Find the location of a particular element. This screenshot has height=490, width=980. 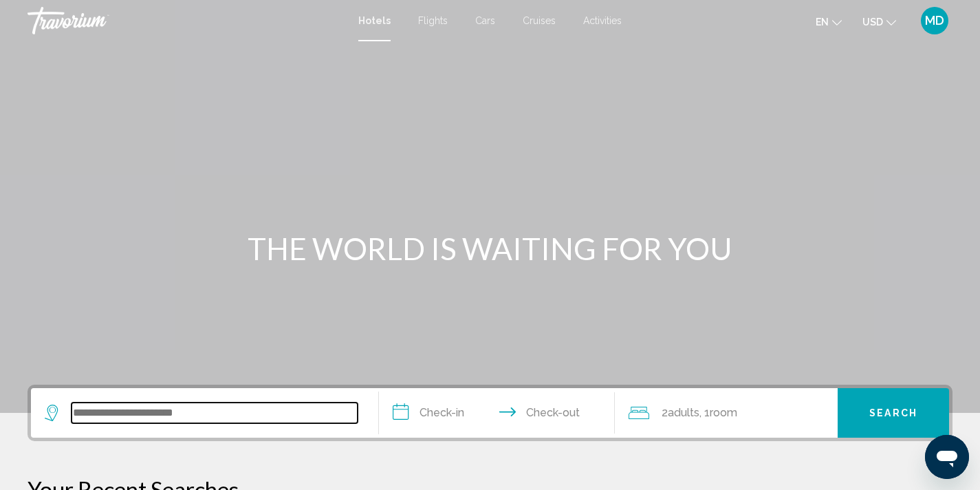

span: Search is located at coordinates (893, 414).